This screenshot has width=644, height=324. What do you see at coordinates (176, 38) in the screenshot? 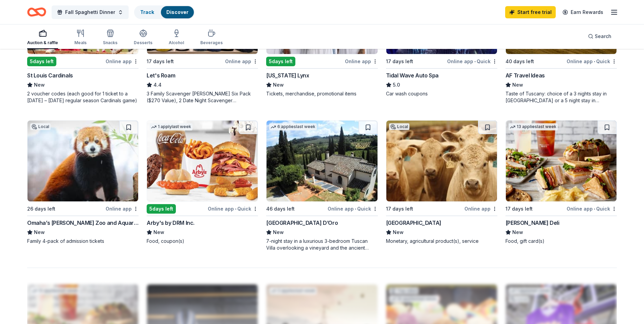
I see `button: Alcohol` at bounding box center [176, 38].